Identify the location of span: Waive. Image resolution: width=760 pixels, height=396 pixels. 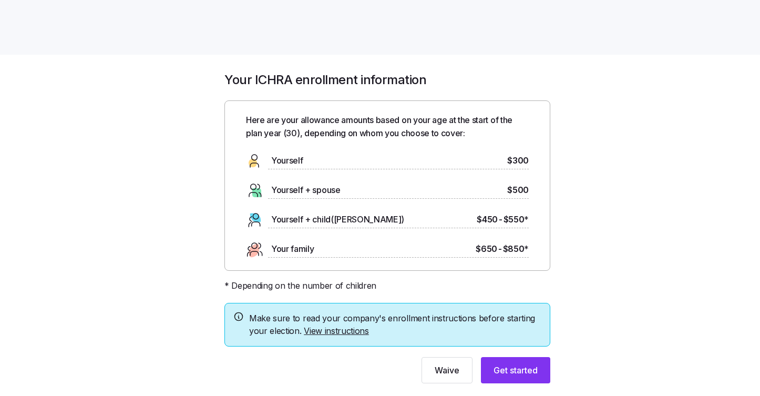
(447, 370).